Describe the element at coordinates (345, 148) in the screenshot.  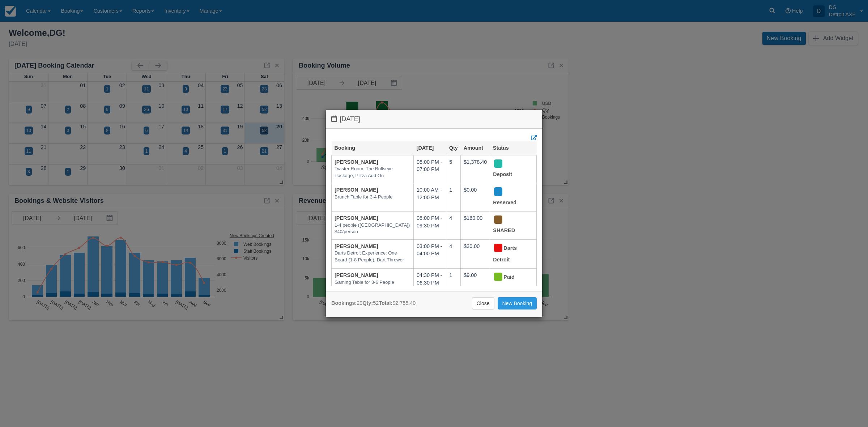
I see `a: Booking` at that location.